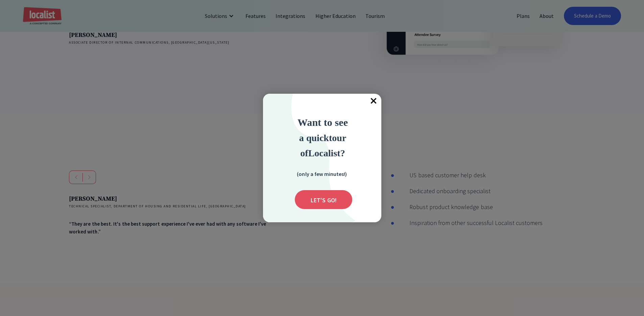  I want to click on div: Submit, so click(323, 200).